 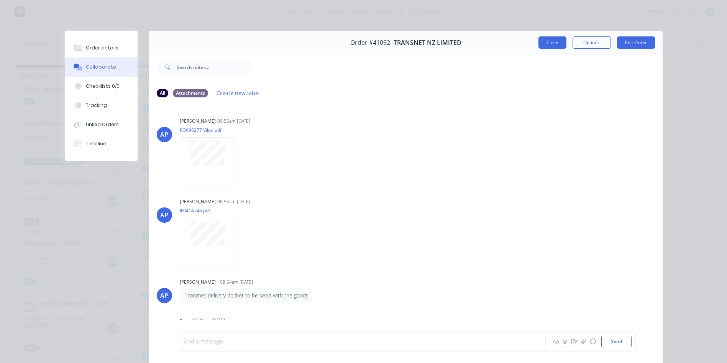 I want to click on div: Linked Orders, so click(x=102, y=125).